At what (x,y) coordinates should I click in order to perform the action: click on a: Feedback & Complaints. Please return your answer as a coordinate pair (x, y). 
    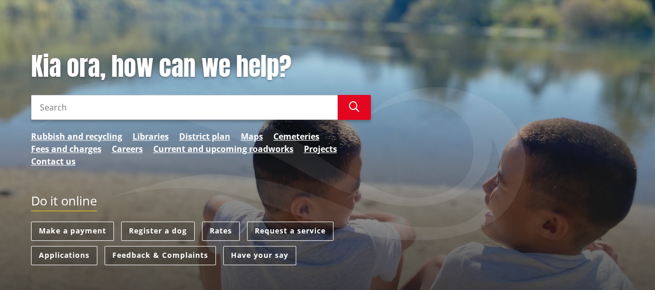
    Looking at the image, I should click on (160, 255).